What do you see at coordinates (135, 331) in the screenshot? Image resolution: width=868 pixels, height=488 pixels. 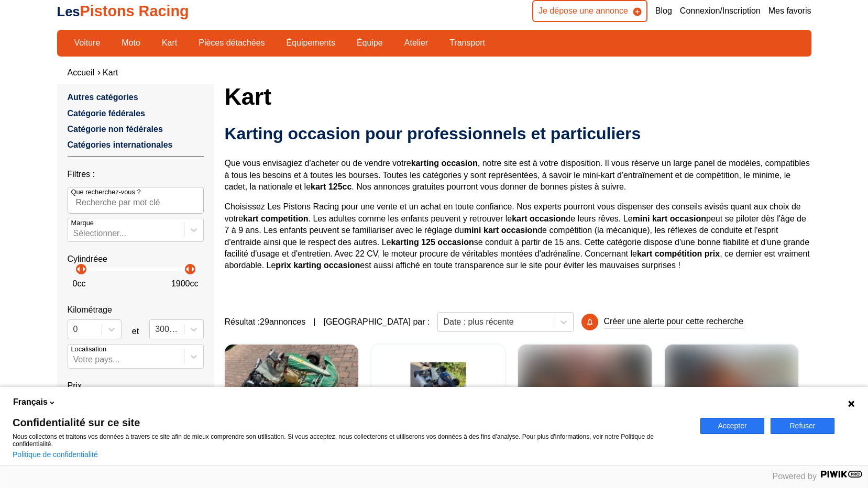 I see `p: et` at bounding box center [135, 331].